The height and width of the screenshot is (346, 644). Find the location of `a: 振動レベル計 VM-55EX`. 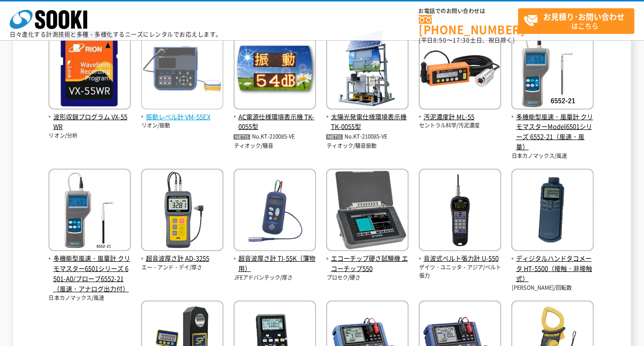

a: 振動レベル計 VM-55EX is located at coordinates (182, 112).